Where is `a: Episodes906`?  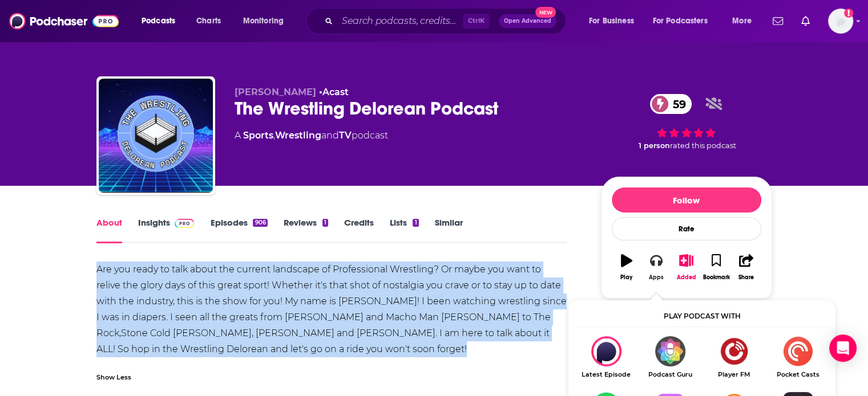
a: Episodes906 is located at coordinates (238, 230).